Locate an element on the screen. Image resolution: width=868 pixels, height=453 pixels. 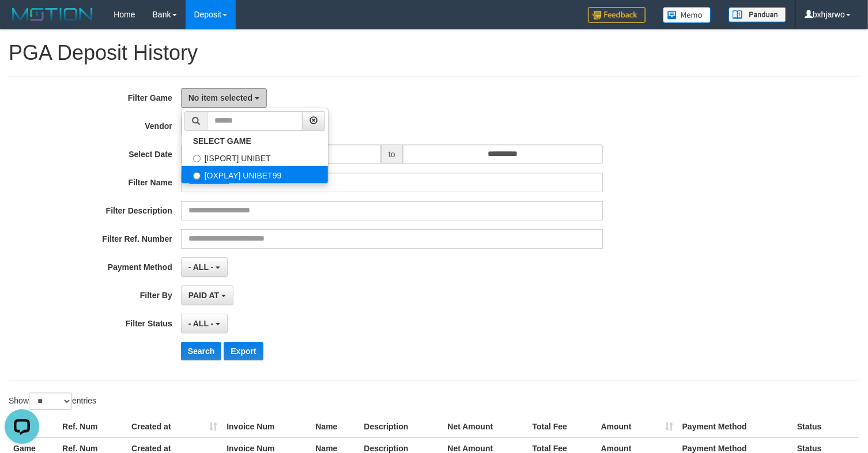
a: SELECT GAME is located at coordinates (254, 141).